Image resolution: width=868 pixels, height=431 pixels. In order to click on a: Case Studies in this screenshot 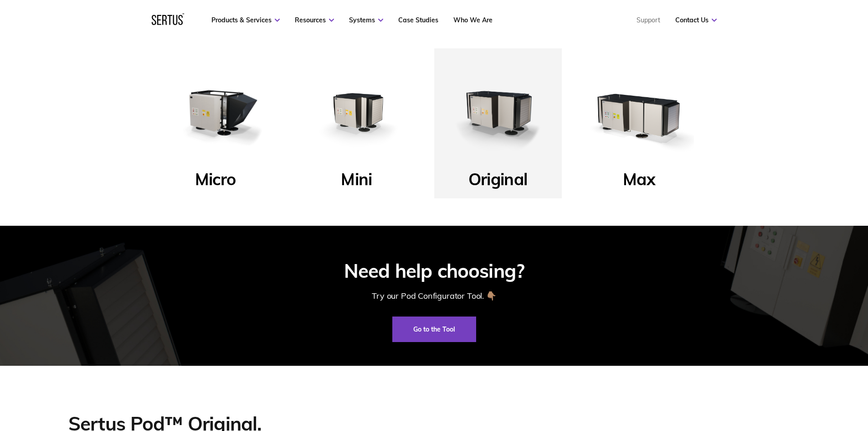, I will do `click(418, 20)`.